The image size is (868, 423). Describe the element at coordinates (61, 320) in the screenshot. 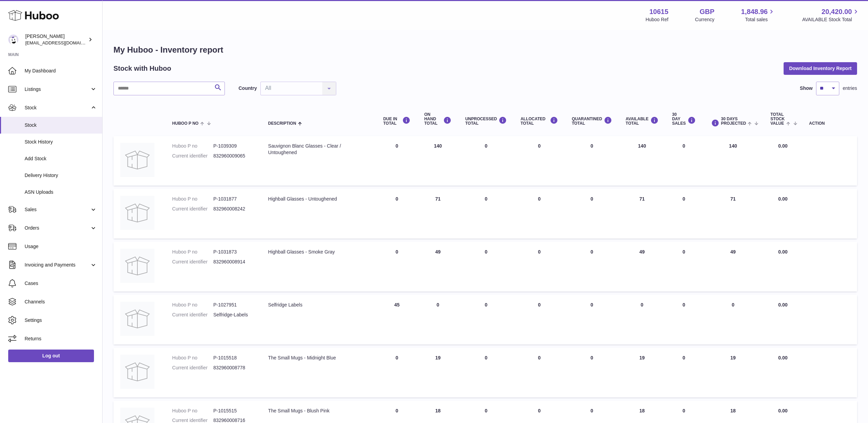

I see `span: Settings` at that location.